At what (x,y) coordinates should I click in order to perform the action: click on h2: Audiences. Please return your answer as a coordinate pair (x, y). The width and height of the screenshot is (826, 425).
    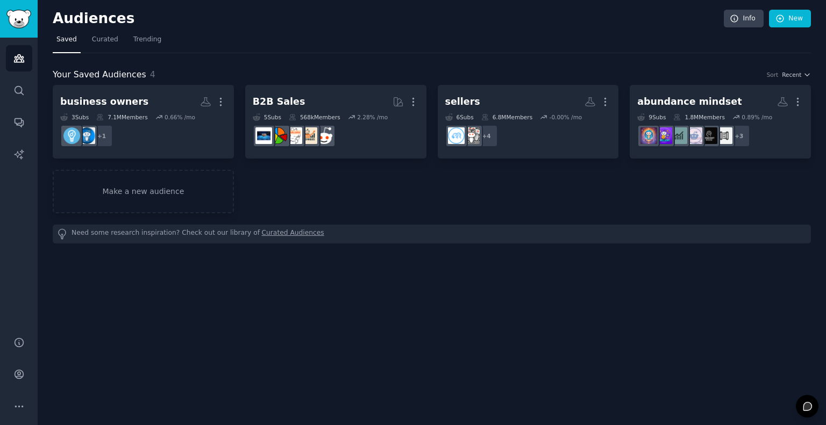
    Looking at the image, I should click on (388, 19).